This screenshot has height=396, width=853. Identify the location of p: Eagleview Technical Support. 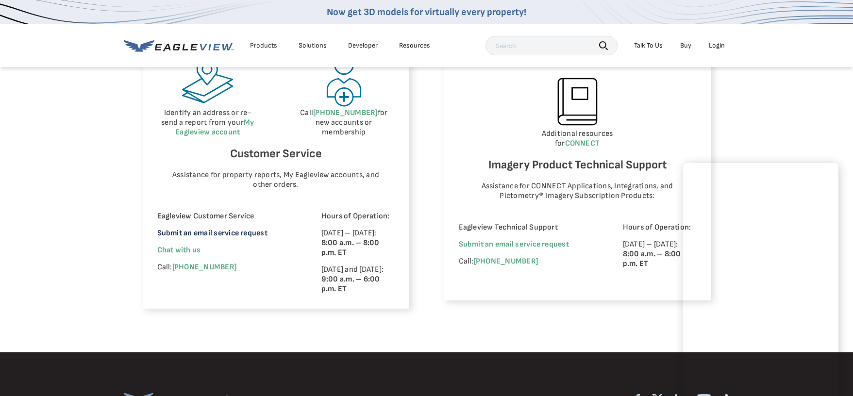
(527, 228).